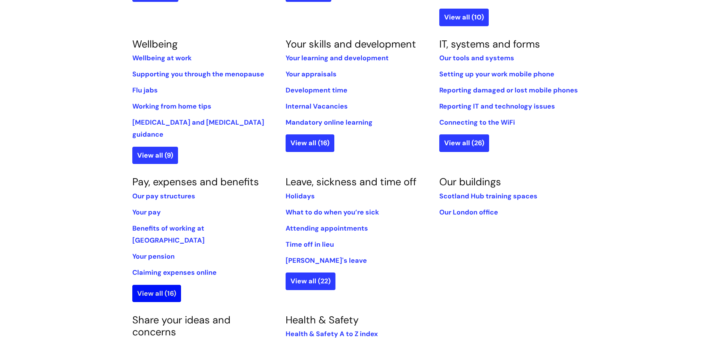 Image resolution: width=714 pixels, height=341 pixels. Describe the element at coordinates (311, 74) in the screenshot. I see `a: Your appraisals` at that location.